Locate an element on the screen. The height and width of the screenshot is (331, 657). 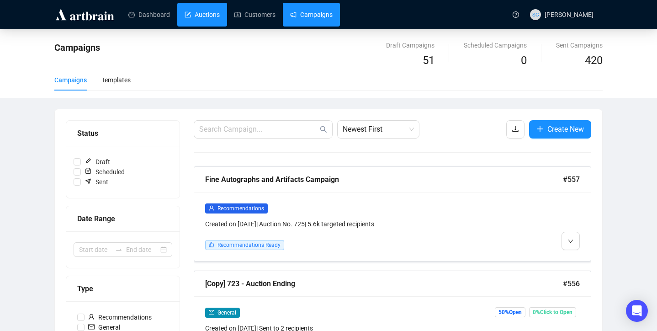
span: down is located at coordinates (571, 241).